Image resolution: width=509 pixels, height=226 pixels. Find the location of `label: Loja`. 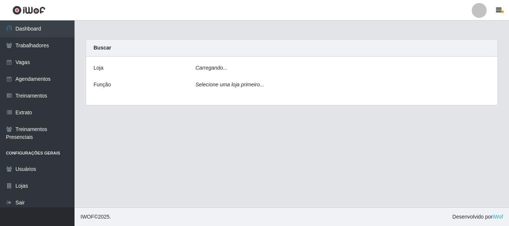

label: Loja is located at coordinates (98, 68).